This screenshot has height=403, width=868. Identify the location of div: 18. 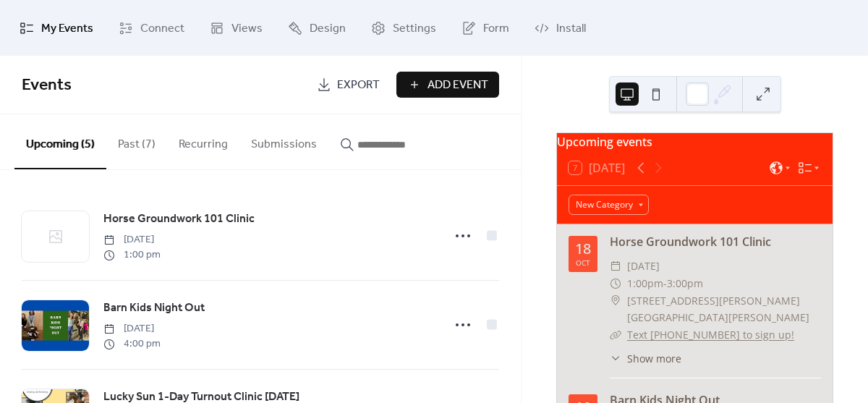
(583, 249).